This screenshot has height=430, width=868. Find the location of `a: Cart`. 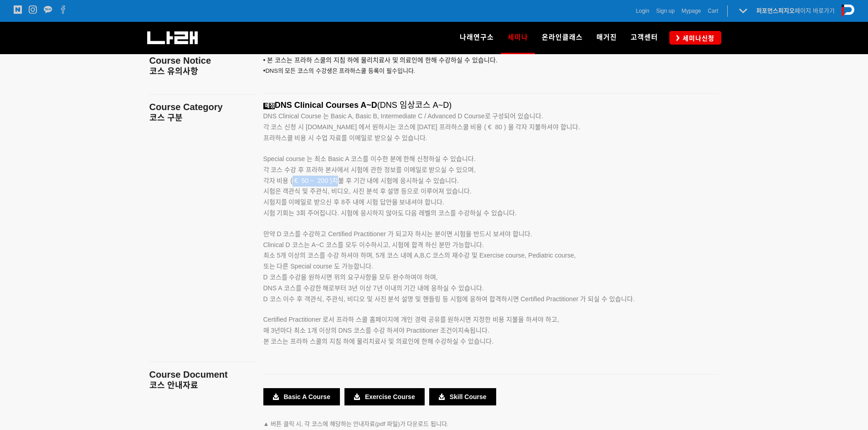

a: Cart is located at coordinates (712, 11).